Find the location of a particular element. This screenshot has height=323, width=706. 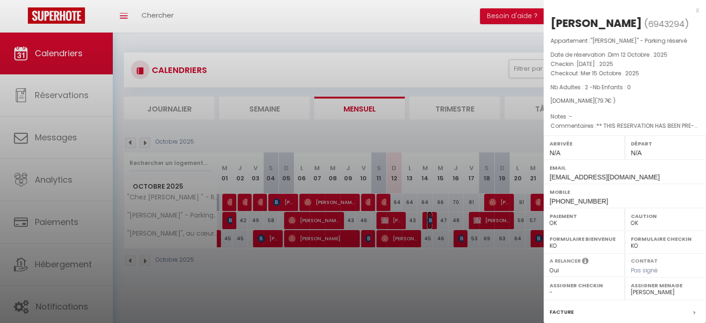

span: Nb Enfants : 0 is located at coordinates (612, 87).